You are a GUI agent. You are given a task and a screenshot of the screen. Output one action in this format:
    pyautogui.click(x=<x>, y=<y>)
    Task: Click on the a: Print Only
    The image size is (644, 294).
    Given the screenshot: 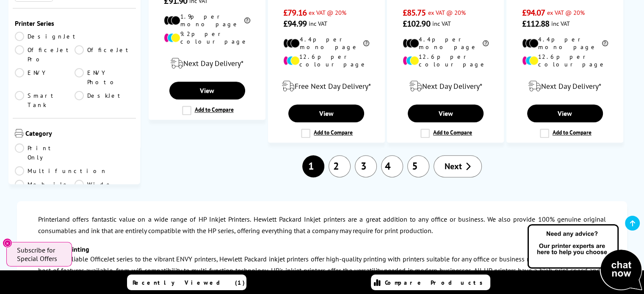 What is the action you would take?
    pyautogui.click(x=44, y=153)
    